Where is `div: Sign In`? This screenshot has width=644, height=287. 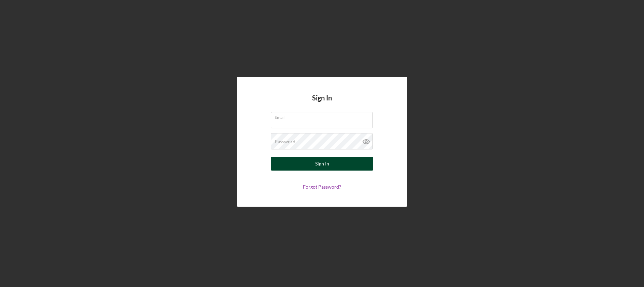
div: Sign In is located at coordinates (322, 164).